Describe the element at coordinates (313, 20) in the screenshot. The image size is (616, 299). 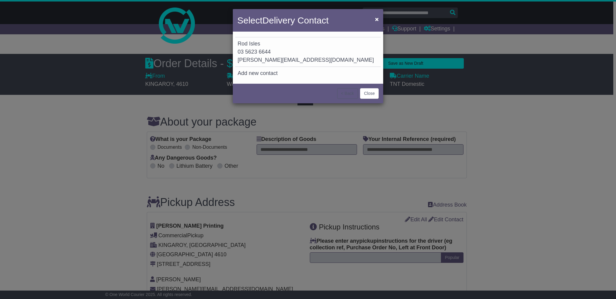
I see `span: Contact` at that location.